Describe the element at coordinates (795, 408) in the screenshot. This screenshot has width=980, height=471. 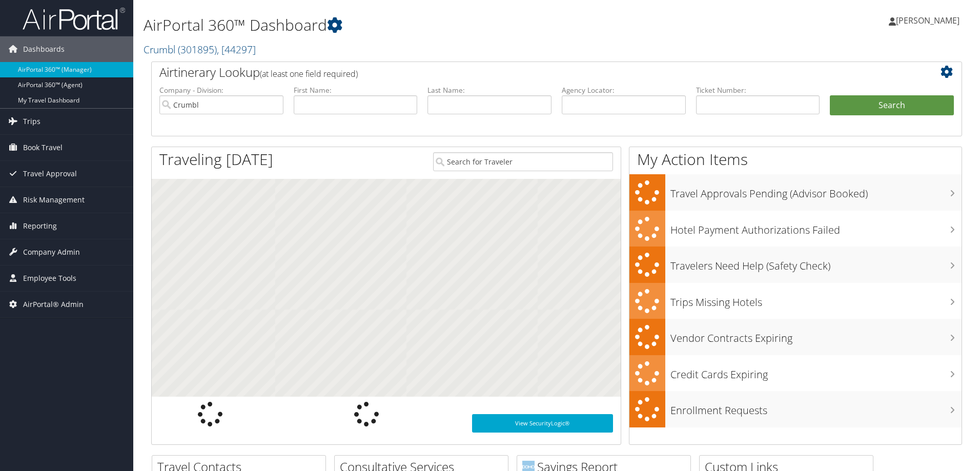
I see `a: Enrollment Requests` at that location.